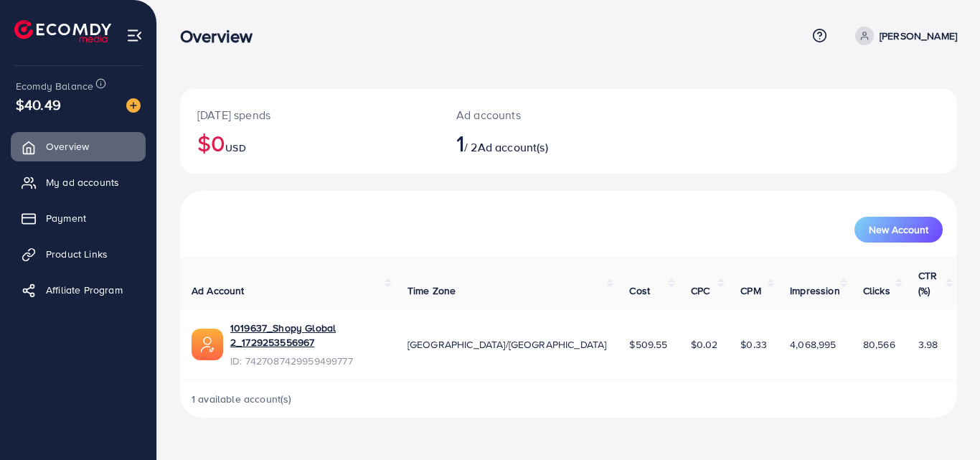  Describe the element at coordinates (77, 254) in the screenshot. I see `span: Product Links` at that location.